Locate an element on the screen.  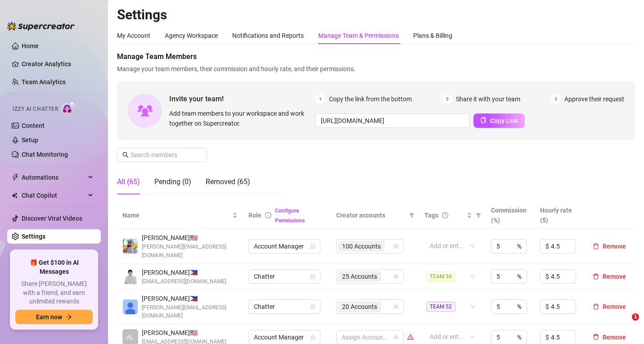
span: TEAM 52 is located at coordinates (441, 307).